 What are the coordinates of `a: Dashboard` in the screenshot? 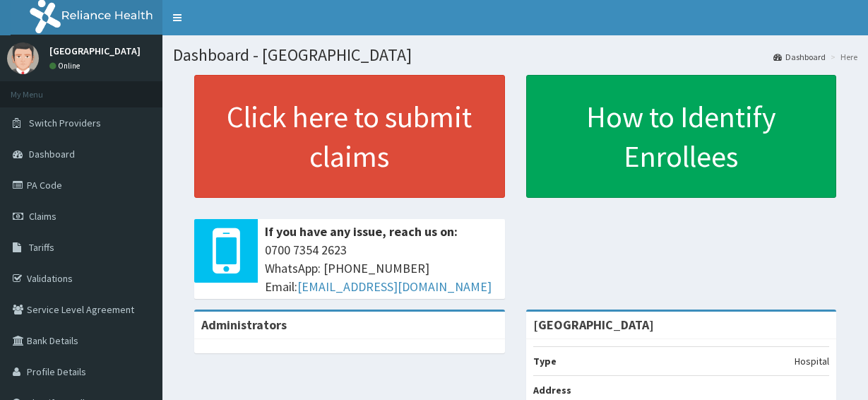 It's located at (800, 57).